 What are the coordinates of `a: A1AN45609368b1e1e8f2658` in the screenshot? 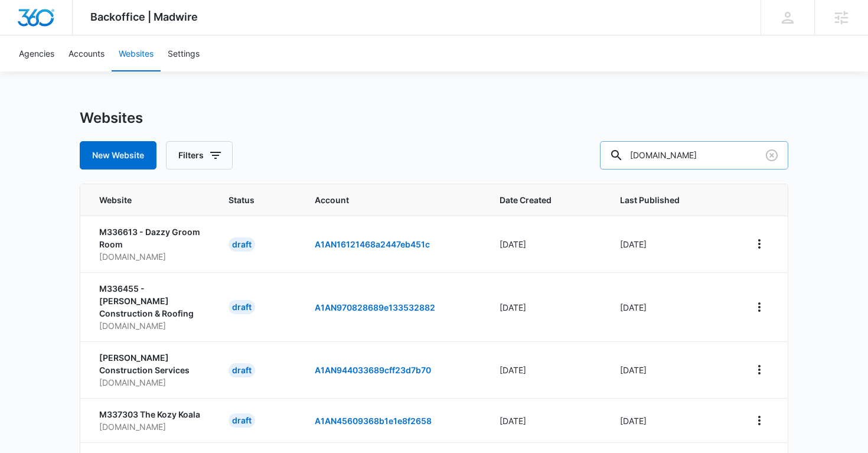 It's located at (373, 420).